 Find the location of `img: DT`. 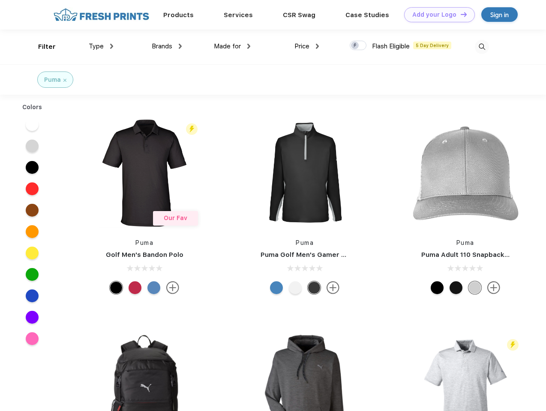

img: DT is located at coordinates (464, 14).